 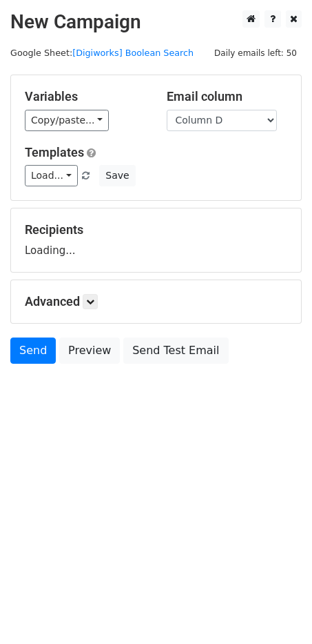 I want to click on a: Preview, so click(x=90, y=350).